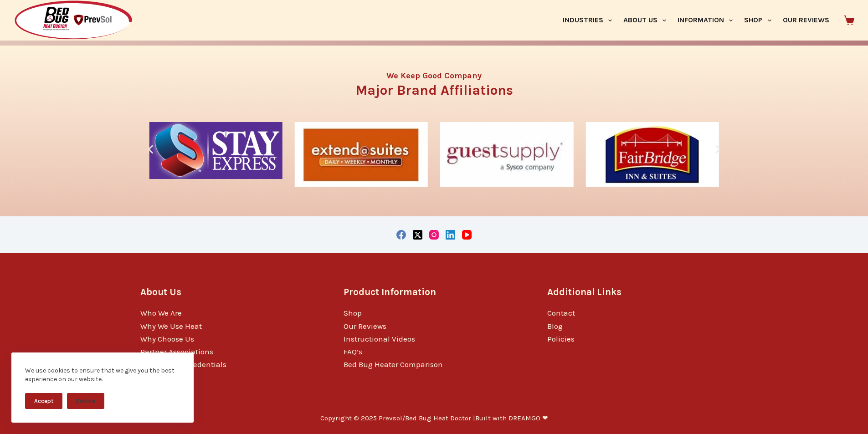  Describe the element at coordinates (150, 149) in the screenshot. I see `div: Previous slide` at that location.